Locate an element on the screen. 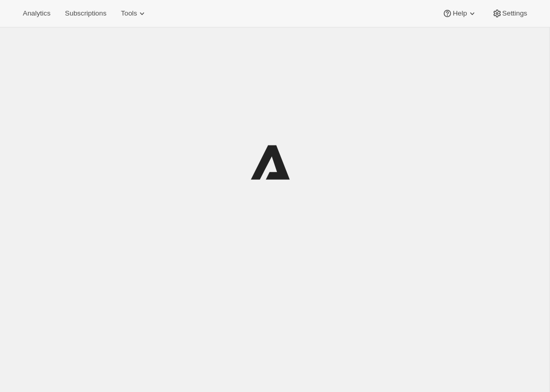 The image size is (550, 392). span: Settings is located at coordinates (515, 13).